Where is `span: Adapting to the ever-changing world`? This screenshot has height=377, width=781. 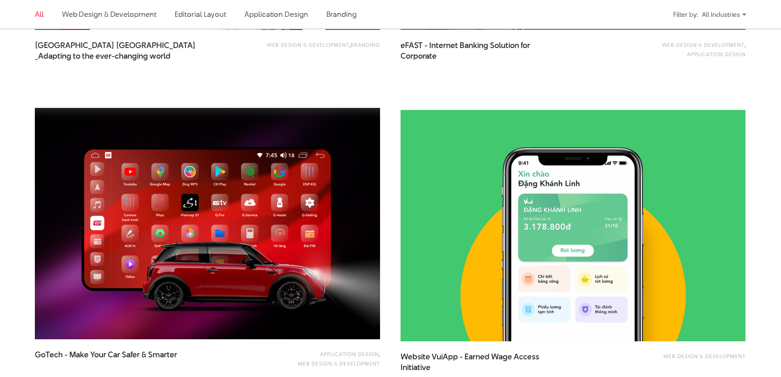 span: Adapting to the ever-changing world is located at coordinates (104, 56).